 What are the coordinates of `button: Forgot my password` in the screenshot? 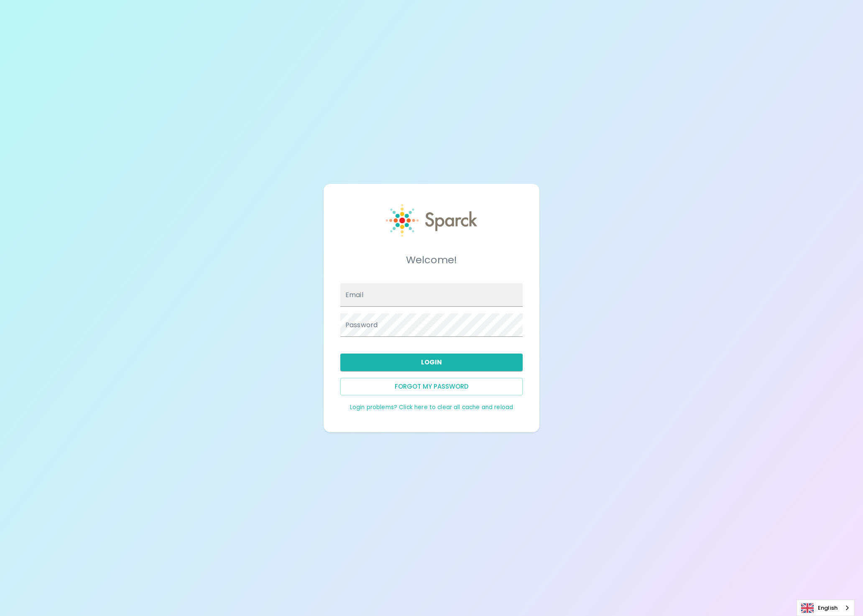 It's located at (432, 387).